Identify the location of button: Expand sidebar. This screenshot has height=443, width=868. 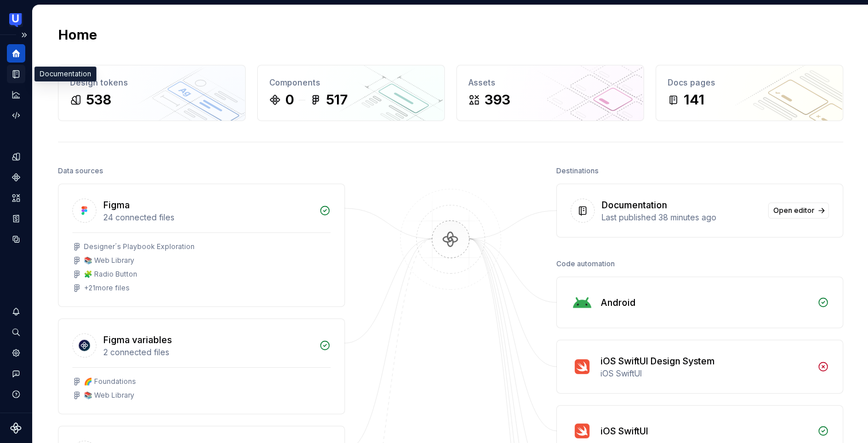
(24, 35).